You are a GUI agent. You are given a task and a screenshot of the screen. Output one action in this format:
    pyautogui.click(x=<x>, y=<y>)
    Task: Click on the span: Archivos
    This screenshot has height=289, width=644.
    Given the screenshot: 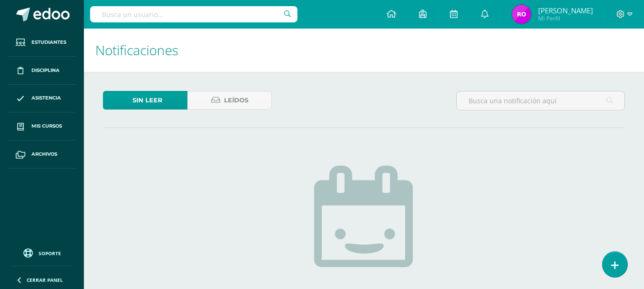 What is the action you would take?
    pyautogui.click(x=44, y=154)
    